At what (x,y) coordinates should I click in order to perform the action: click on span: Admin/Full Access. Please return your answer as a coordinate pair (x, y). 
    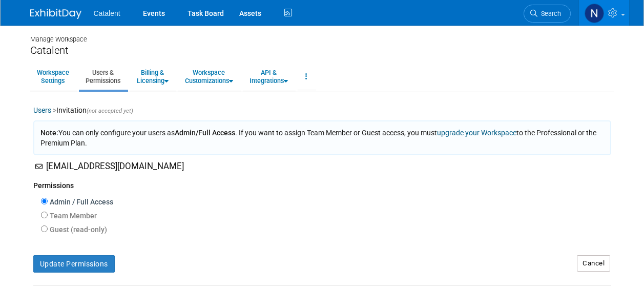
    Looking at the image, I should click on (205, 133).